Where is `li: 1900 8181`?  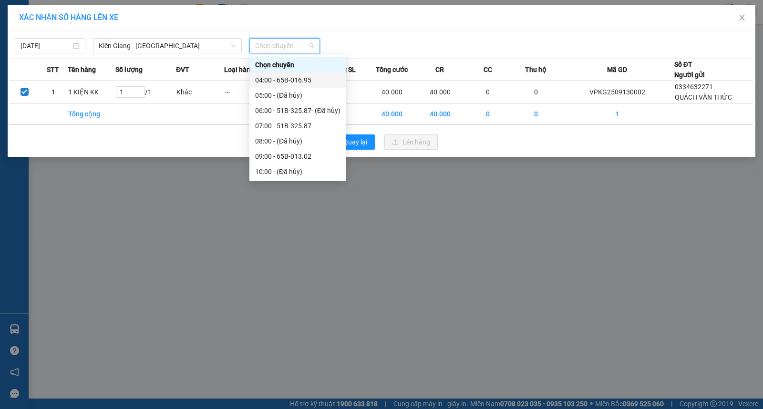
li: 1900 8181 is located at coordinates (93, 74).